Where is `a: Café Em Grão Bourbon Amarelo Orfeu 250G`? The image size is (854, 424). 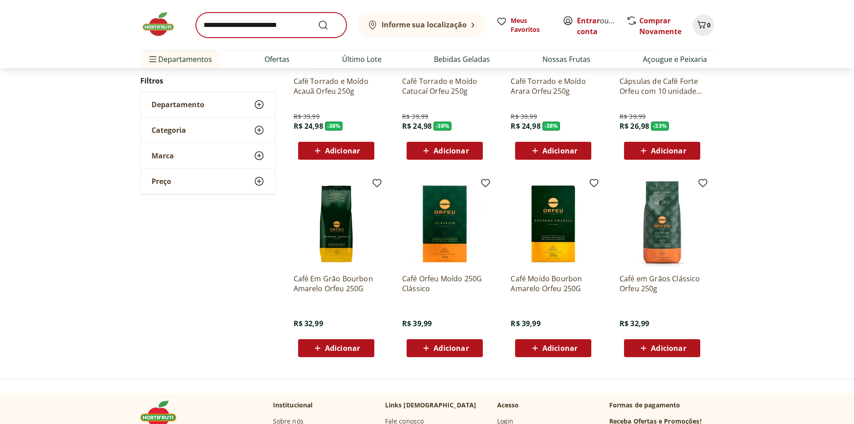 a: Café Em Grão Bourbon Amarelo Orfeu 250G is located at coordinates (336, 283).